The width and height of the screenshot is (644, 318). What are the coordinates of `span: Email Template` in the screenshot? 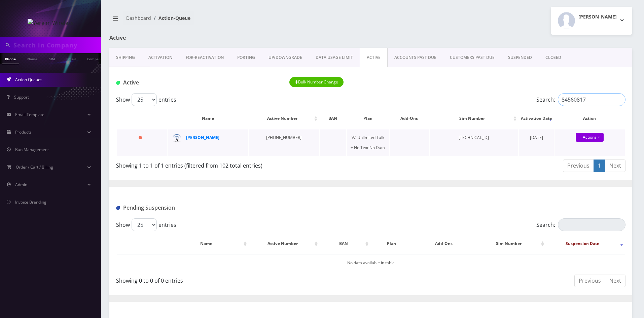 It's located at (30, 115).